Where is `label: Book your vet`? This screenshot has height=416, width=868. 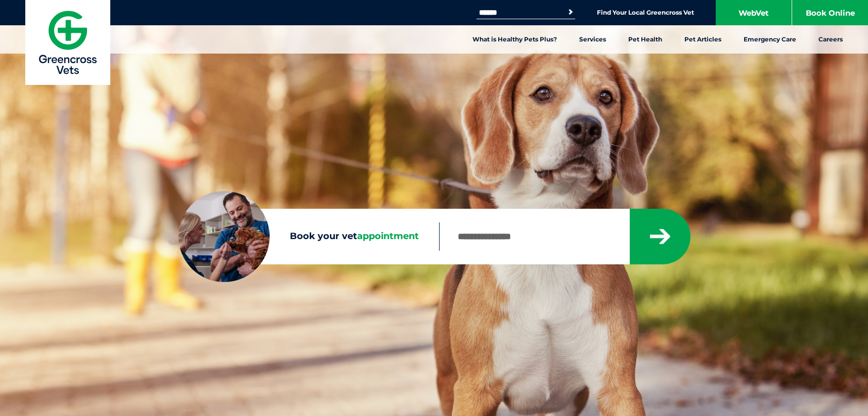
label: Book your vet is located at coordinates (309, 236).